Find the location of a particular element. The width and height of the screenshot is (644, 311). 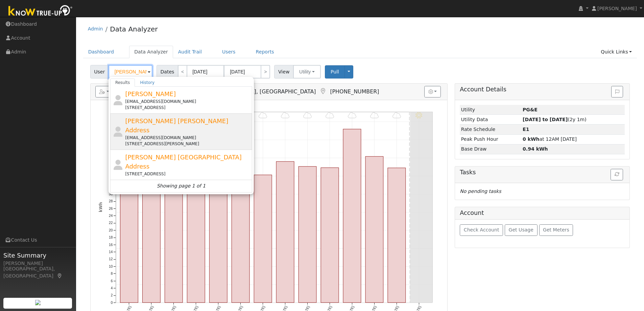

i: 10/02 - Cloudy is located at coordinates (329, 116).